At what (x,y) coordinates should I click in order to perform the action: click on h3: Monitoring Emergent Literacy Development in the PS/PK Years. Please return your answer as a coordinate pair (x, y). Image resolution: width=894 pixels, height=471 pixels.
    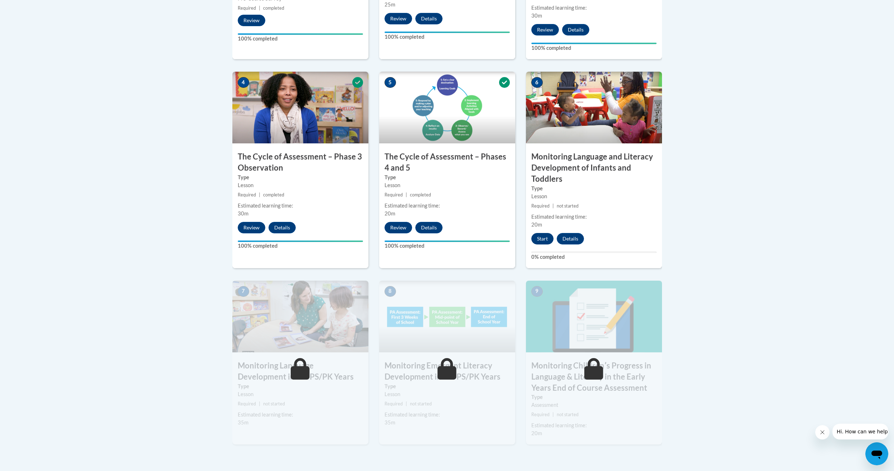
    Looking at the image, I should click on (447, 371).